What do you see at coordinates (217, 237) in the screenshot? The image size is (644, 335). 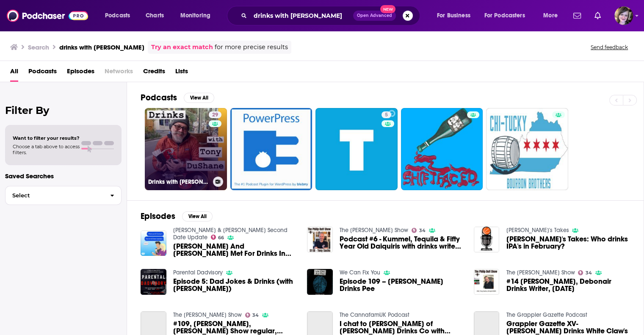 I see `a: 66` at bounding box center [217, 237].